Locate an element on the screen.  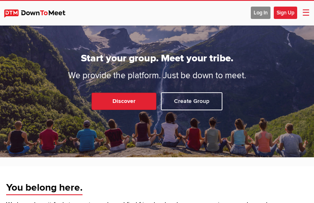
a: Log In is located at coordinates (261, 12).